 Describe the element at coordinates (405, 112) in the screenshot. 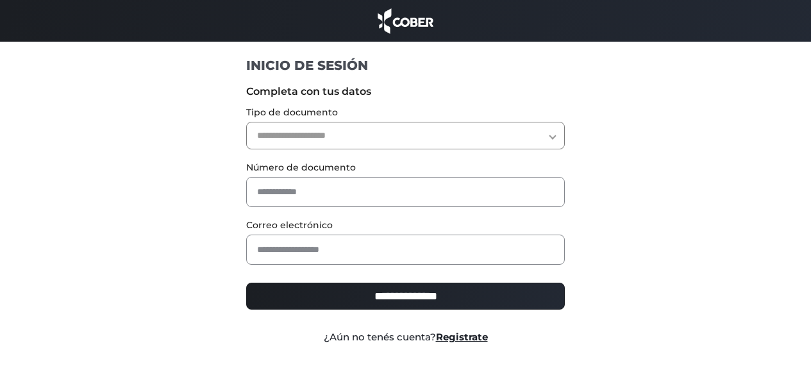

I see `label: Tipo de documento` at that location.